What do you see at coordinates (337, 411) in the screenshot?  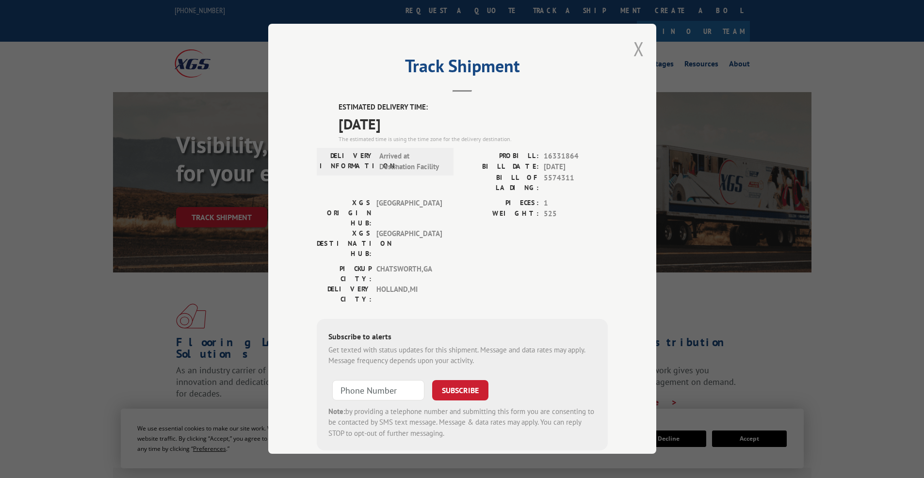 I see `strong: Note:` at bounding box center [337, 411].